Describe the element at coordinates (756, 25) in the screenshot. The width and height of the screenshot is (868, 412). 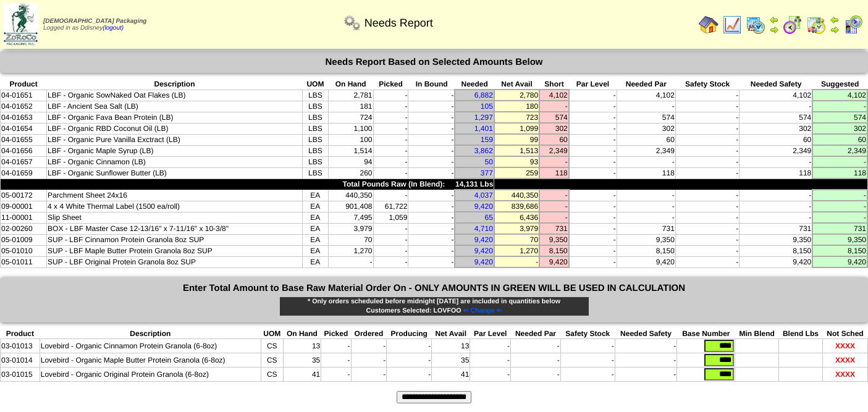
I see `img: calendarprod.gif` at that location.